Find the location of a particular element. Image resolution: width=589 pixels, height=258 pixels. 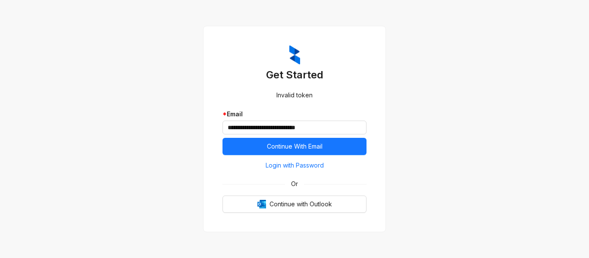

h3: Get Started is located at coordinates (294, 75).